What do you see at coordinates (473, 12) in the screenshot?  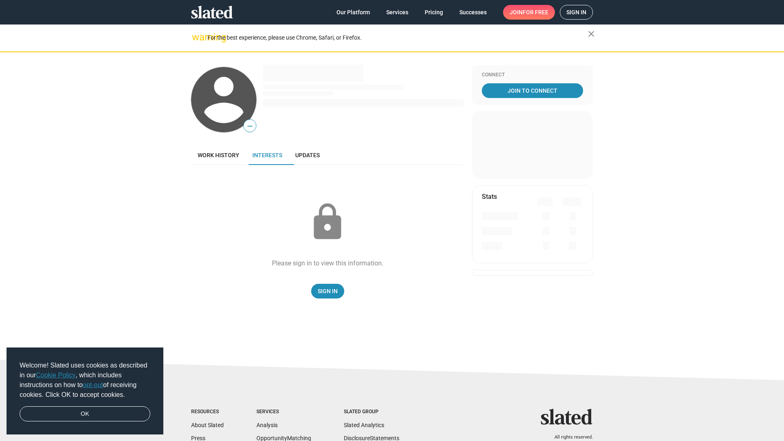 I see `span: Successes` at bounding box center [473, 12].